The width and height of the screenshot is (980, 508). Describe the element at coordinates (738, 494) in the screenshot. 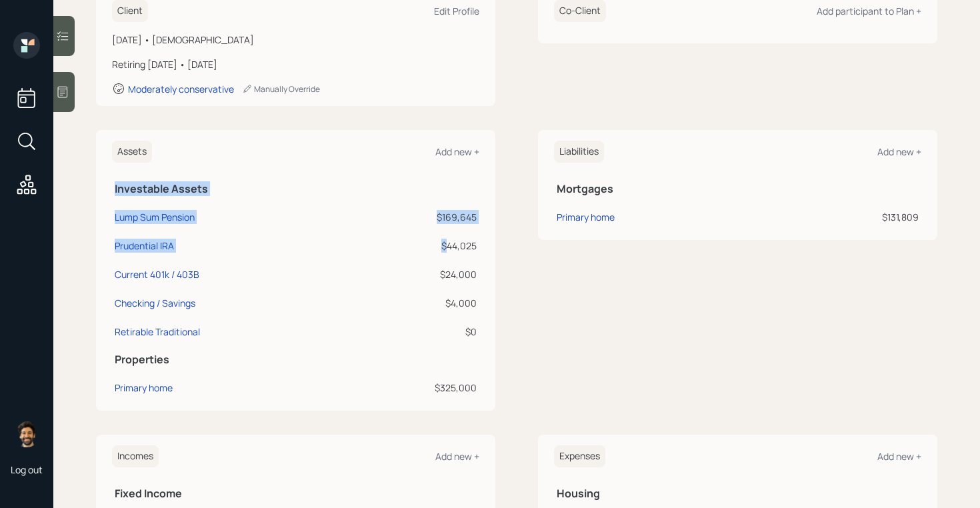

I see `h5: Housing` at that location.